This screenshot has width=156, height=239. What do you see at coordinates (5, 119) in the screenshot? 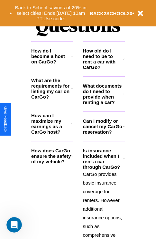
I see `div: Give Feedback` at bounding box center [5, 119].